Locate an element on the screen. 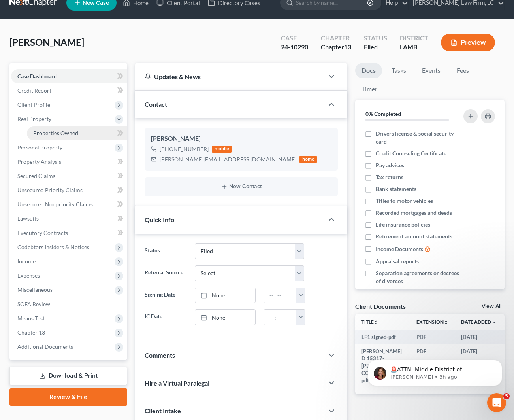  a: Fees is located at coordinates (463, 71).